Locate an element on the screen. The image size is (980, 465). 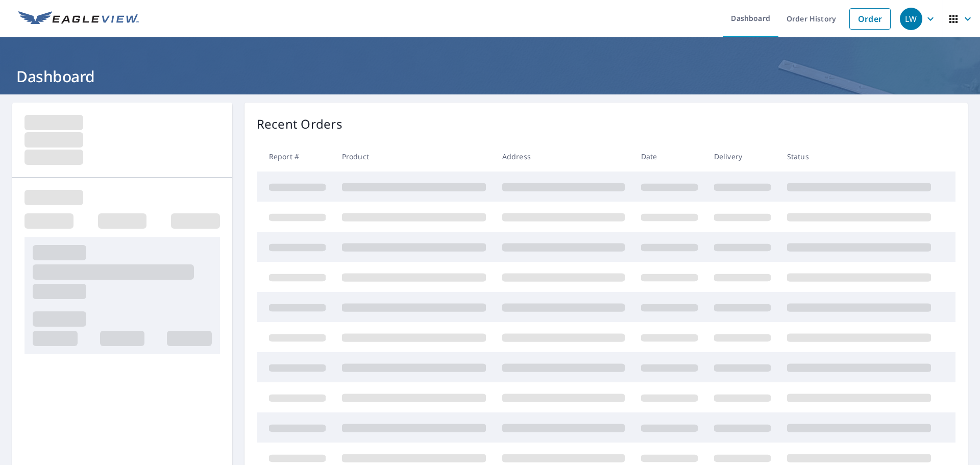
img: EV Logo is located at coordinates (79, 19).